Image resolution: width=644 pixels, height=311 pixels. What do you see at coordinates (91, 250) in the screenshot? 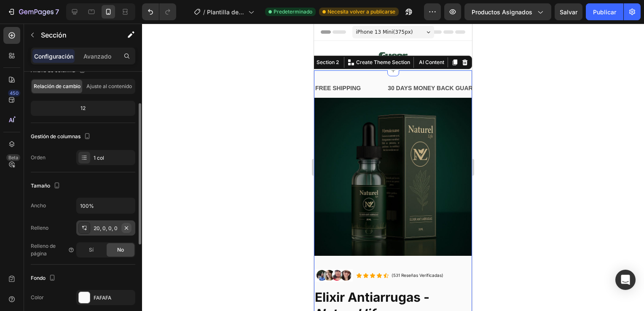
I see `span: Sí` at bounding box center [91, 250].